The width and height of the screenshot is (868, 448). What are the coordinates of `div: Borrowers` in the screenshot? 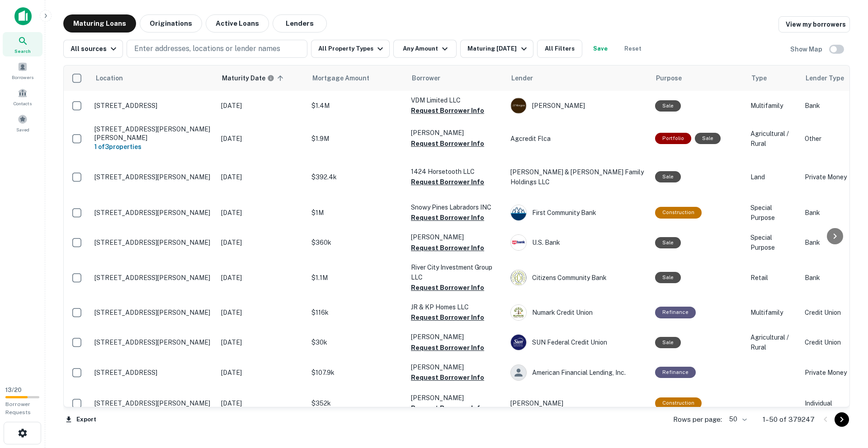 It's located at (22, 70).